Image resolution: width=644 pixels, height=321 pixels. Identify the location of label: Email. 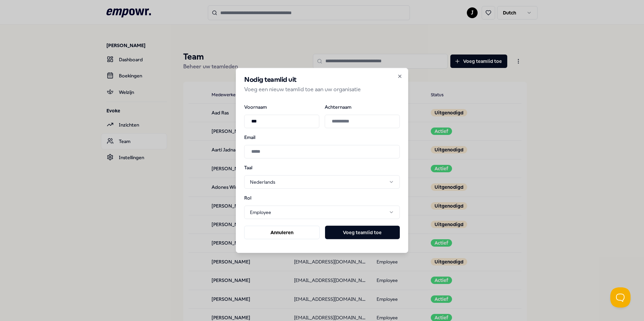
(322, 137).